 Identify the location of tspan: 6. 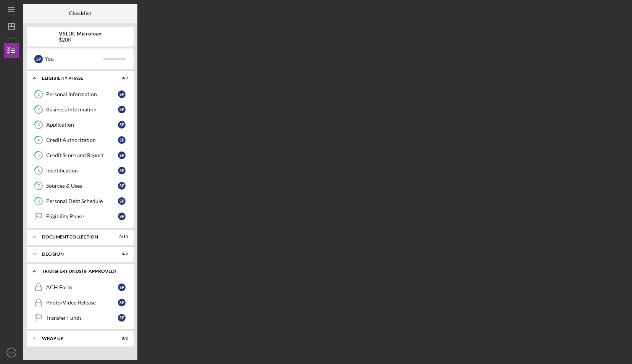
(38, 170).